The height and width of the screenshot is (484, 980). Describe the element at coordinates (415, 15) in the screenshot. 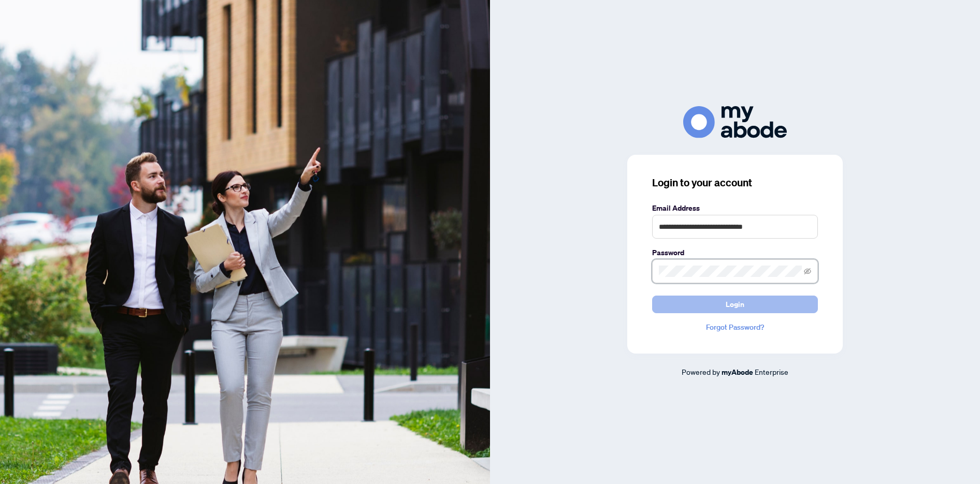

I see `span: close-circle` at that location.